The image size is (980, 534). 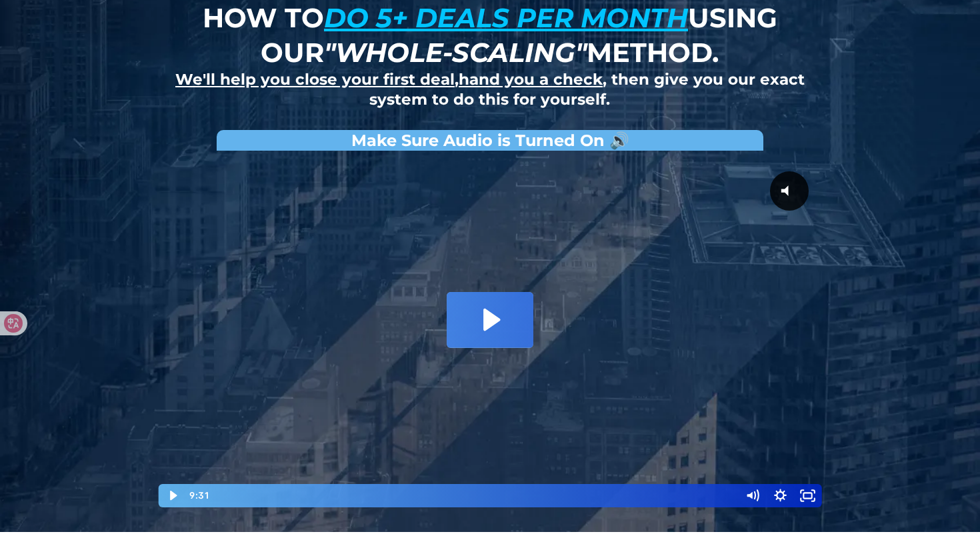 I want to click on u: hand you a check, so click(x=530, y=79).